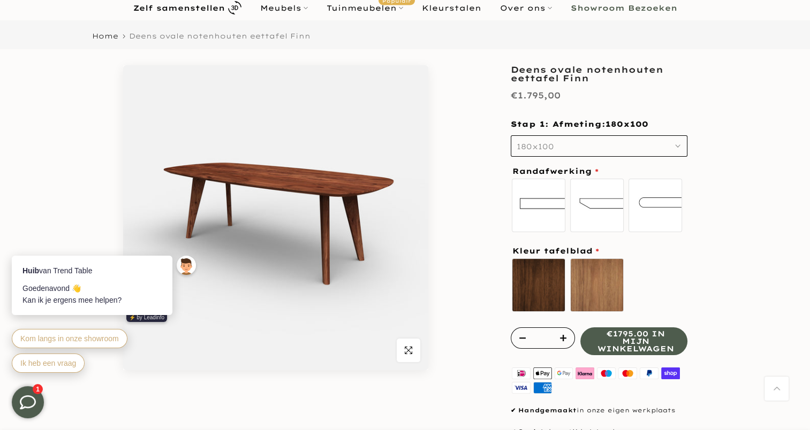  What do you see at coordinates (47, 159) in the screenshot?
I see `button: Ik heb een vraag` at bounding box center [47, 159].